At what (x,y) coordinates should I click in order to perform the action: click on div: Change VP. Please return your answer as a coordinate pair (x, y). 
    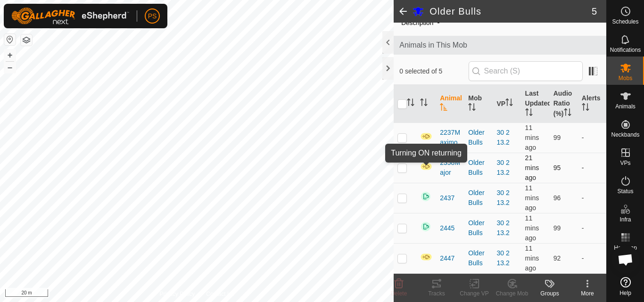
    Looking at the image, I should click on (474, 294).